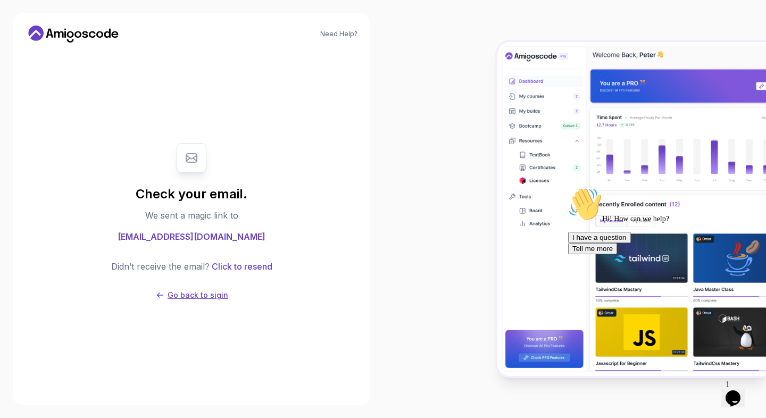  What do you see at coordinates (100, 38) in the screenshot?
I see `div: 👋Hi! How can we help?I have a questionTell me more` at bounding box center [100, 38].